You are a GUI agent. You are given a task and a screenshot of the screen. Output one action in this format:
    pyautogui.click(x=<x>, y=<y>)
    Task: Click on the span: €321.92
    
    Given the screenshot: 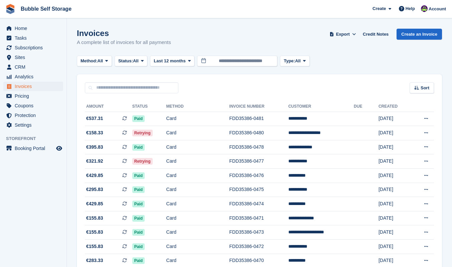 What is the action you would take?
    pyautogui.click(x=94, y=161)
    